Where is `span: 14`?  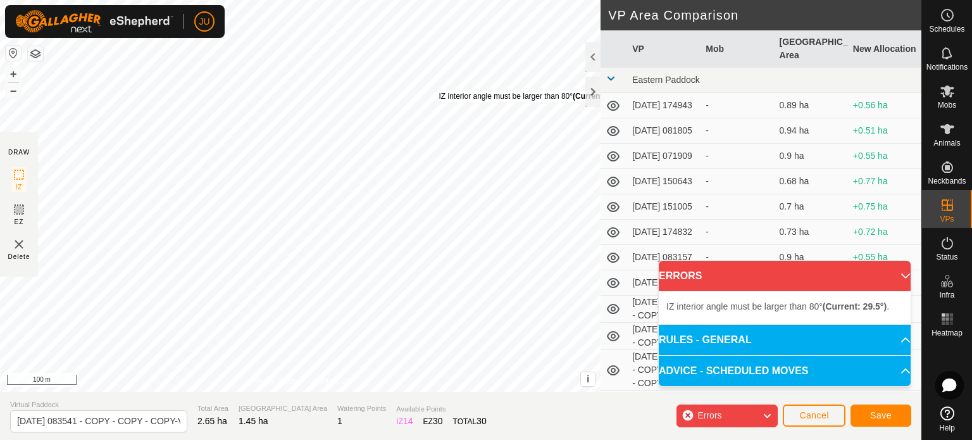 span: 14 is located at coordinates (408, 421).